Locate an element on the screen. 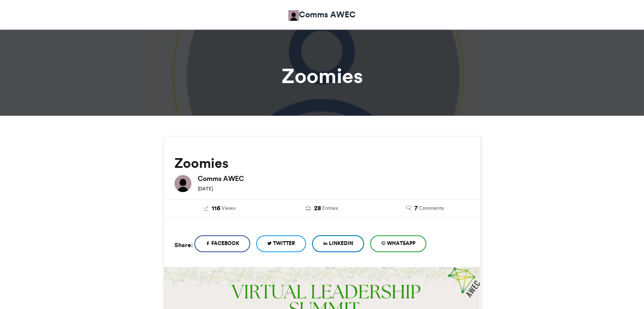  span: 28 is located at coordinates (318, 208).